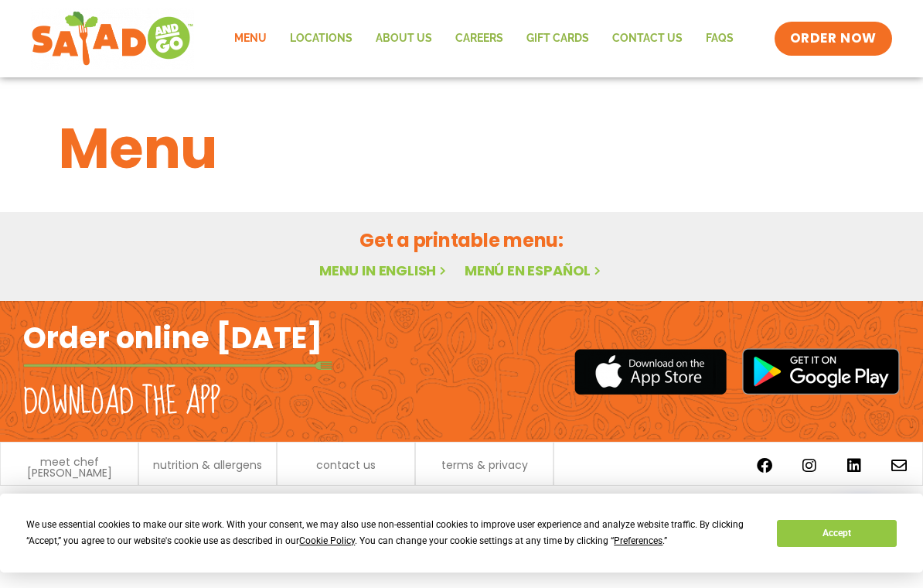  Describe the element at coordinates (208, 465) in the screenshot. I see `a: nutrition & allergens` at that location.